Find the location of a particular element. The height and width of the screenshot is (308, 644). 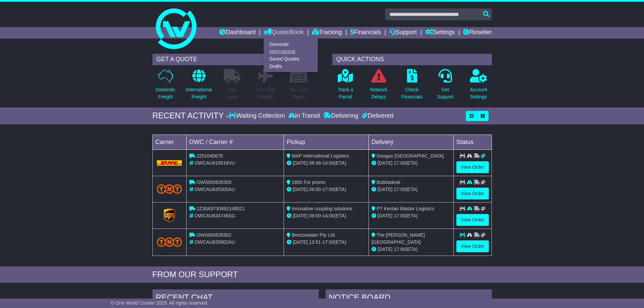

a: Quote/Book is located at coordinates (283, 33).